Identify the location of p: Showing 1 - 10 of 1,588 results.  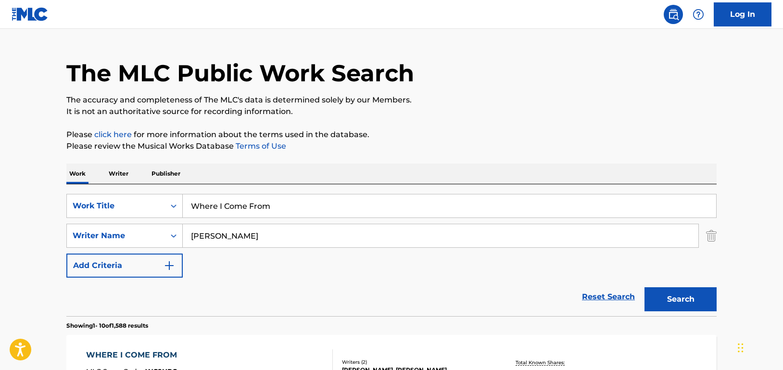
(107, 326).